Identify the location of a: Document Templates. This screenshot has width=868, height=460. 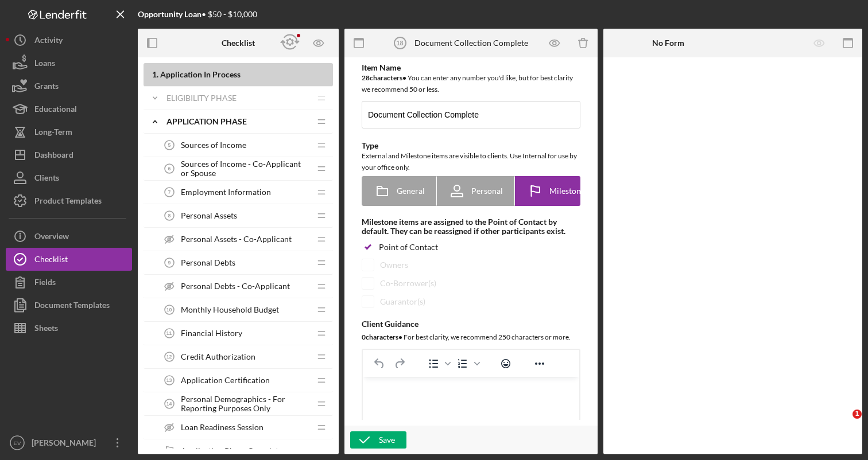
(69, 305).